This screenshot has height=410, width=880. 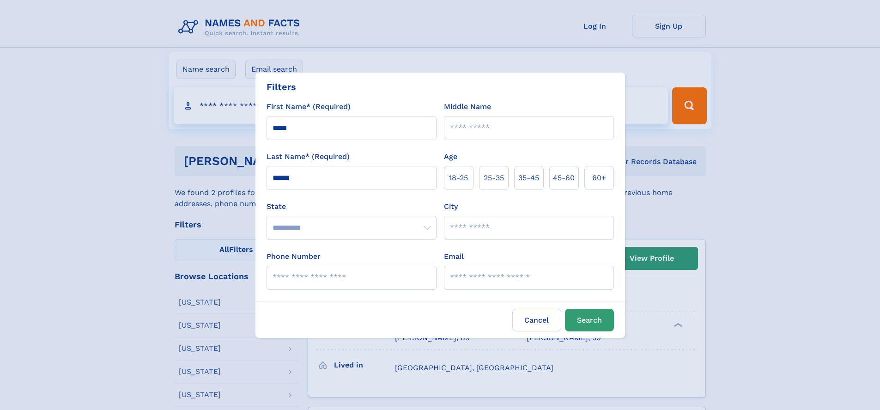 What do you see at coordinates (494, 178) in the screenshot?
I see `span: 25‑35` at bounding box center [494, 178].